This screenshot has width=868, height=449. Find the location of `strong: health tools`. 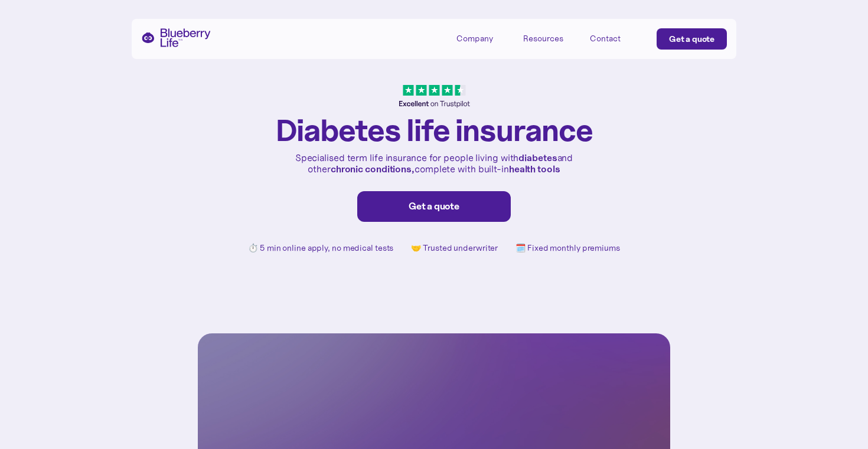

strong: health tools is located at coordinates (534, 168).